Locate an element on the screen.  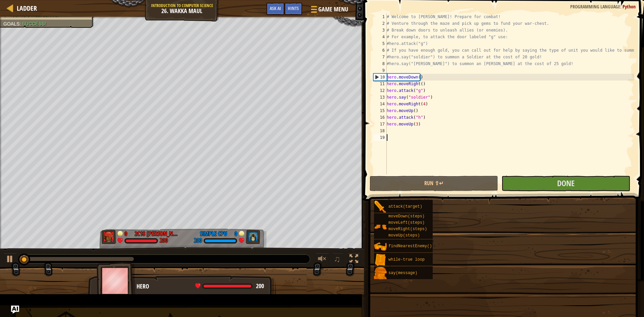
div: 6 is located at coordinates (380, 50).